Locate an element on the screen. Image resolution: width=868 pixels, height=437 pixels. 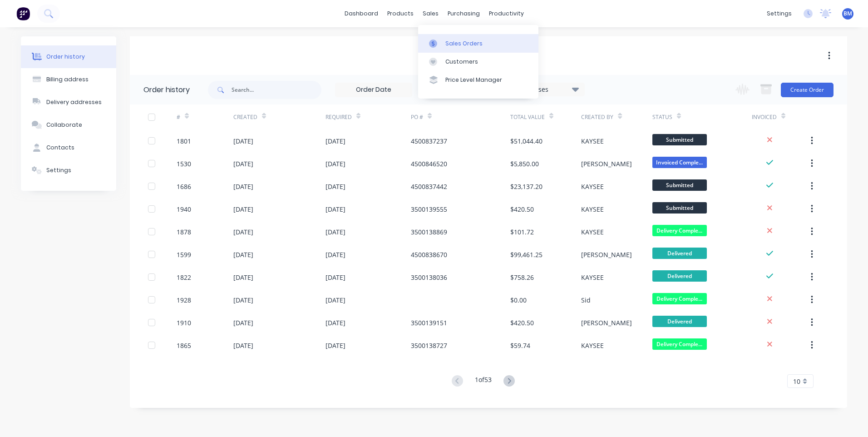
div: Price Level Manager is located at coordinates (474, 80).